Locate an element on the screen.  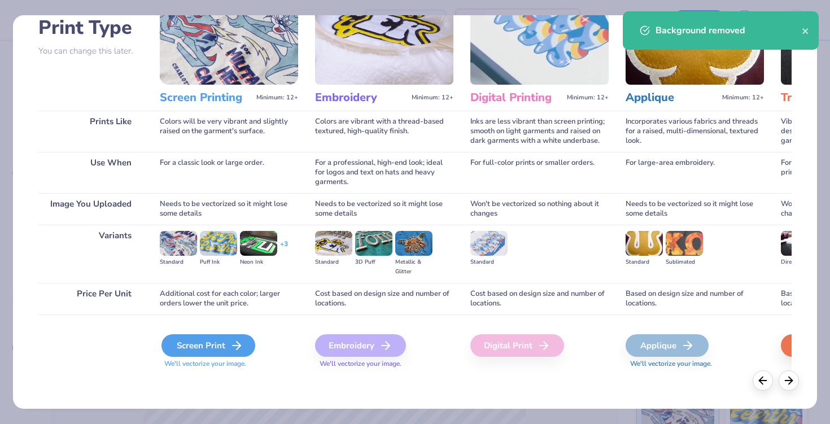
div: Metallic & Glitter is located at coordinates (414, 267).